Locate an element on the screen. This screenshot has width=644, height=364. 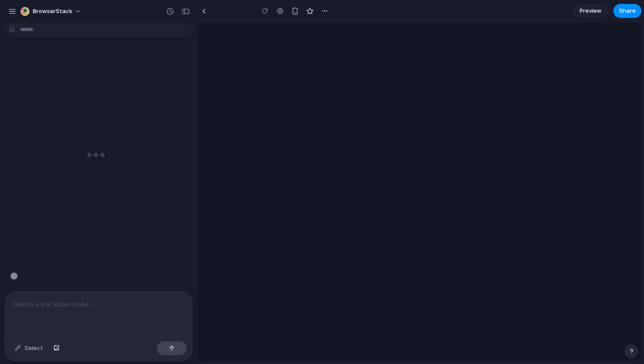
span: Preview is located at coordinates (590, 11).